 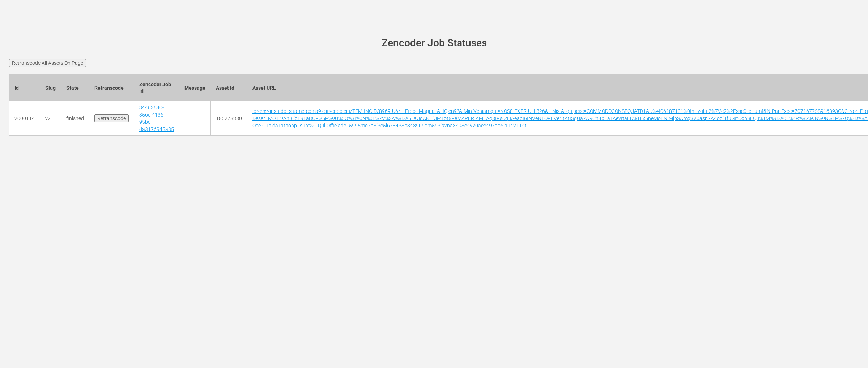 I want to click on th: Asset Id, so click(x=229, y=88).